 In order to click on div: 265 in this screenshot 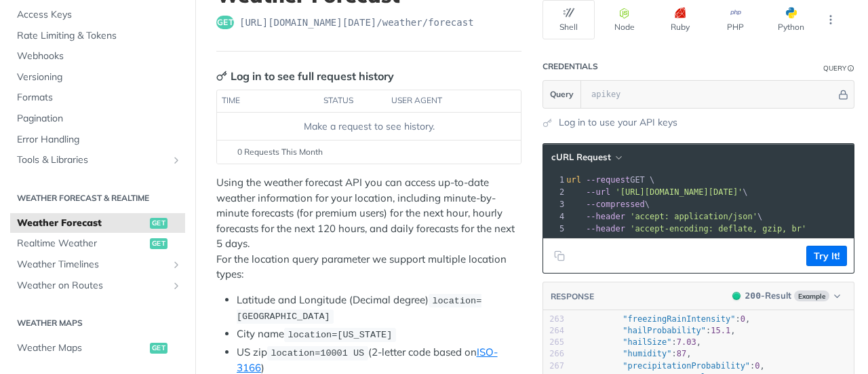, I will do `click(553, 342)`.